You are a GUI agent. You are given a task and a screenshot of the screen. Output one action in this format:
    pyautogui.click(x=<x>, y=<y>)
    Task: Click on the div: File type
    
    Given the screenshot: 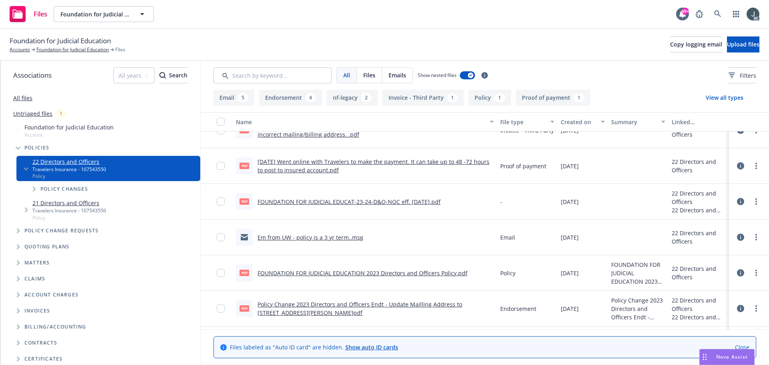 What is the action you would take?
    pyautogui.click(x=523, y=122)
    